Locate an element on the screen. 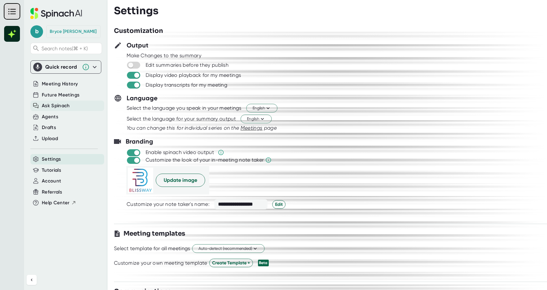 This screenshot has width=547, height=290. button: Help Center is located at coordinates (59, 203).